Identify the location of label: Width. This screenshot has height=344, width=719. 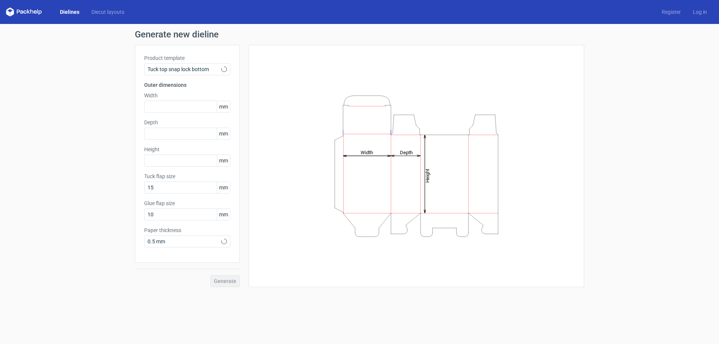
(187, 95).